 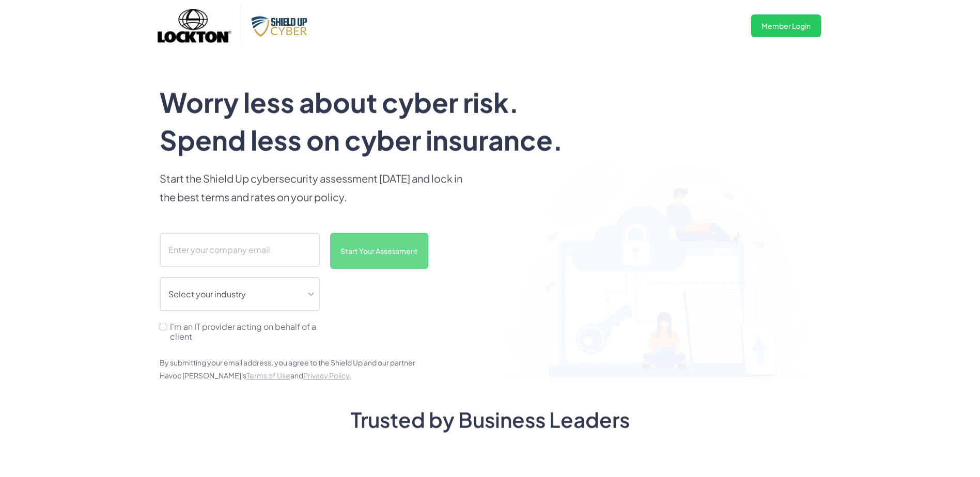 I want to click on input: Start Your Assessment, so click(x=379, y=251).